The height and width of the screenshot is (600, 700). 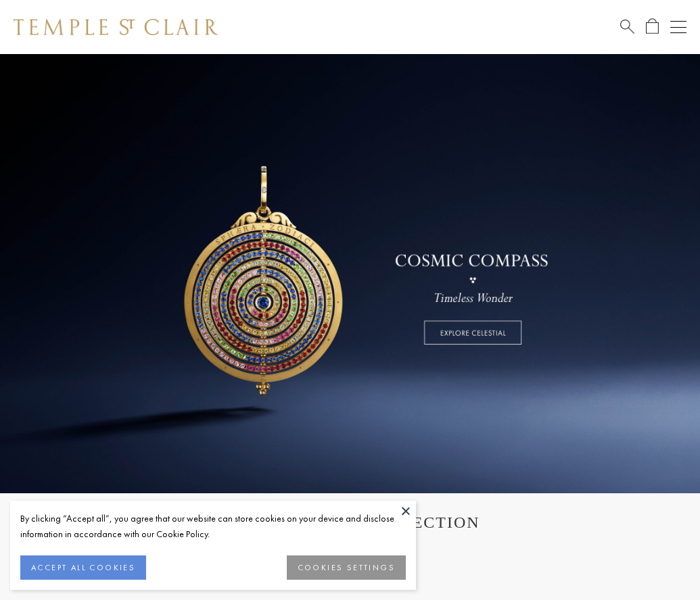 What do you see at coordinates (652, 27) in the screenshot?
I see `a: Open Shopping Bag` at bounding box center [652, 27].